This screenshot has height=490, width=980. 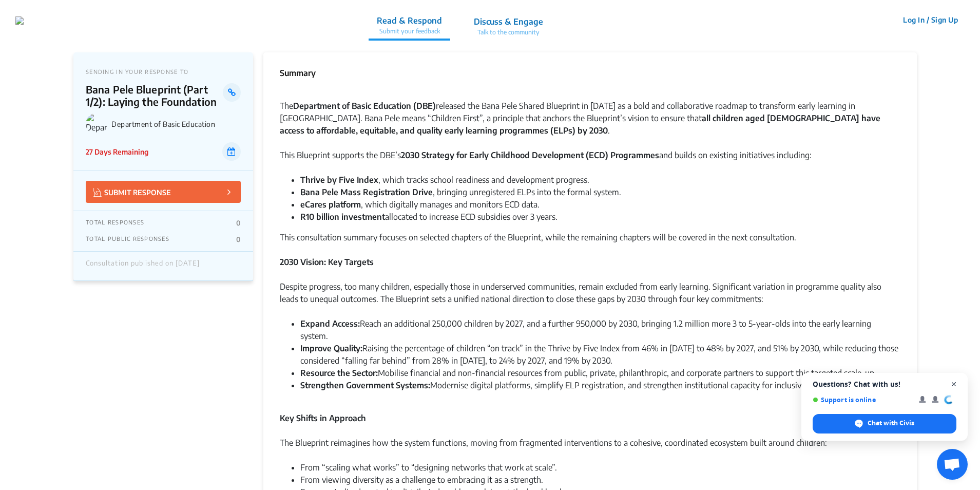 What do you see at coordinates (600, 204) in the screenshot?
I see `li: , which digitally manages and monitors ECD data.` at bounding box center [600, 204].